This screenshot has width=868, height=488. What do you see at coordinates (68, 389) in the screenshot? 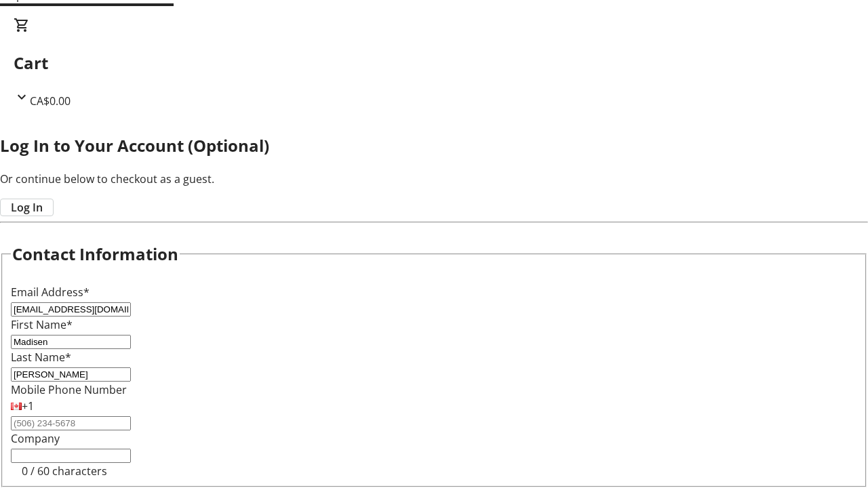
I see `label: Mobile Phone Number` at bounding box center [68, 389].